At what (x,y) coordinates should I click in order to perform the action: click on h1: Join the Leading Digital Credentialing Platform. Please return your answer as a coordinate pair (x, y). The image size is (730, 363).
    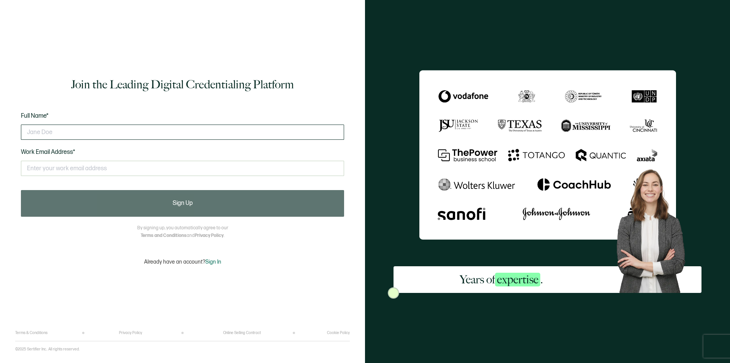
    Looking at the image, I should click on (183, 84).